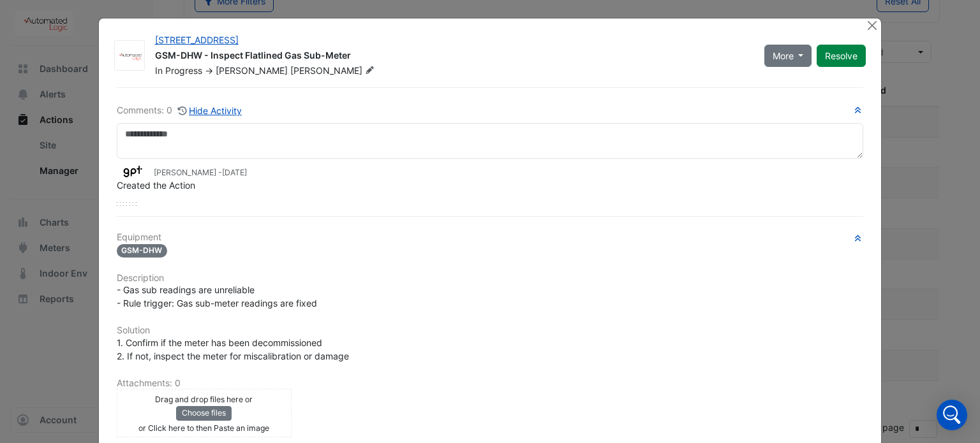 The width and height of the screenshot is (980, 443). I want to click on h6: Attachments: 0, so click(490, 384).